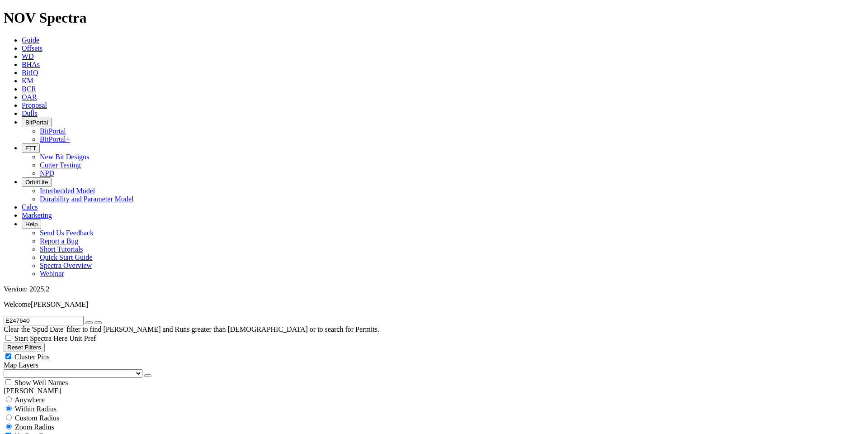 This screenshot has width=868, height=434. What do you see at coordinates (27, 56) in the screenshot?
I see `a: WD` at bounding box center [27, 56].